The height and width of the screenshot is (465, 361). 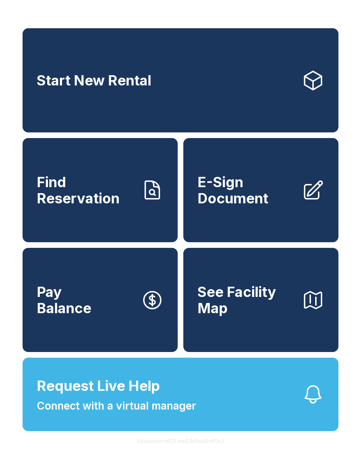 What do you see at coordinates (247, 300) in the screenshot?
I see `span: See Facility Map` at bounding box center [247, 300].